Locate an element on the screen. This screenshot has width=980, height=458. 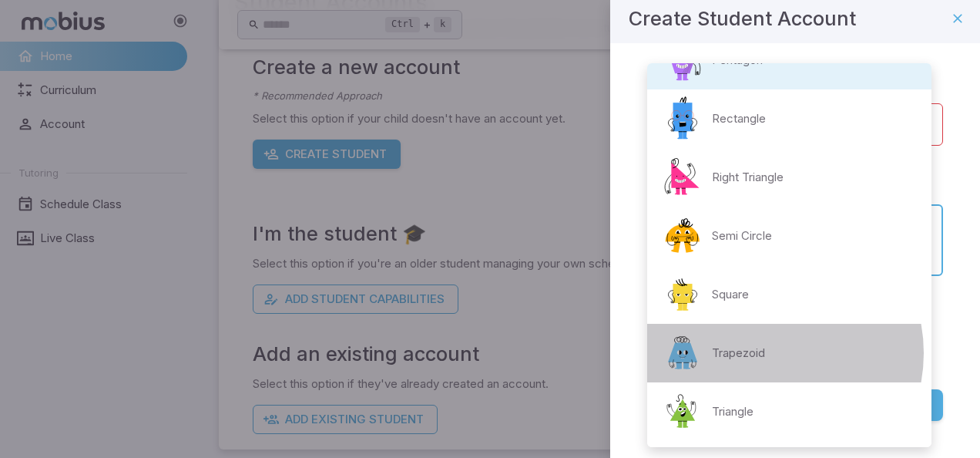
img: right-triangle.svg is located at coordinates (683, 177).